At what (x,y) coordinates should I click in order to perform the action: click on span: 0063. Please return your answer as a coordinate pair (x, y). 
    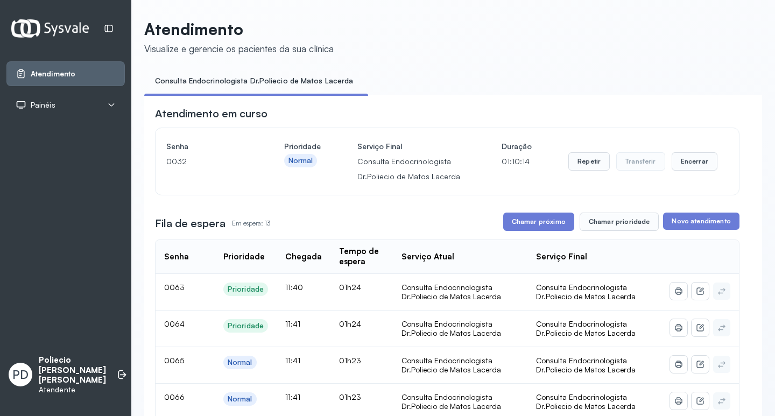
    Looking at the image, I should click on (174, 287).